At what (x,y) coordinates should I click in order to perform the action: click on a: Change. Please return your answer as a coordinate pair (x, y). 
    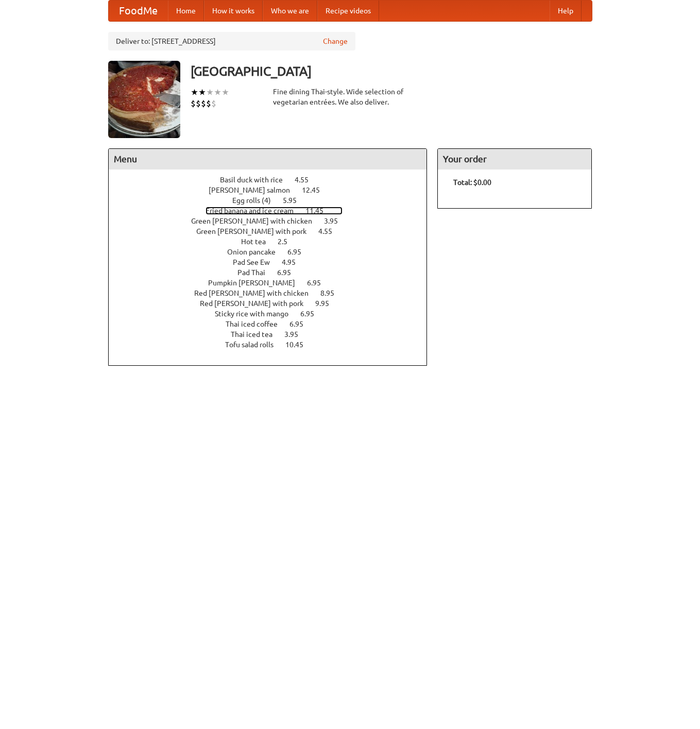
    Looking at the image, I should click on (336, 41).